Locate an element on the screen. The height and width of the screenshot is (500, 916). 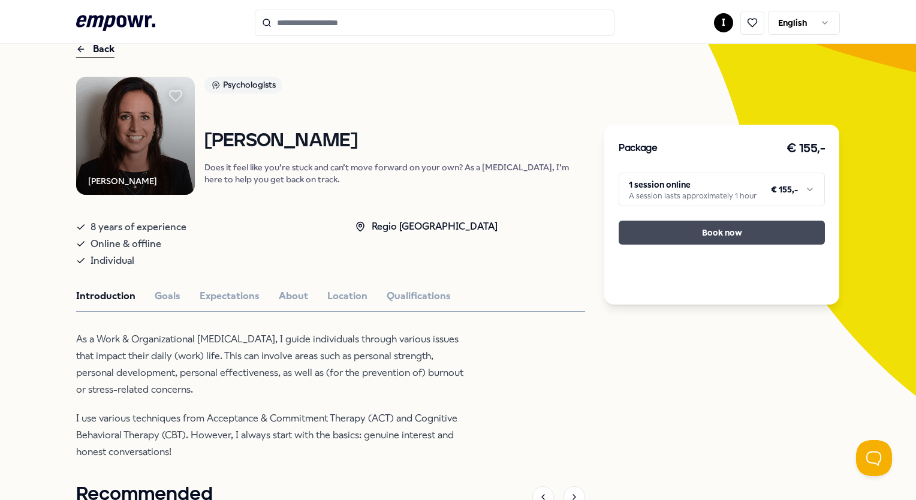
div: Psychologists is located at coordinates (243, 85).